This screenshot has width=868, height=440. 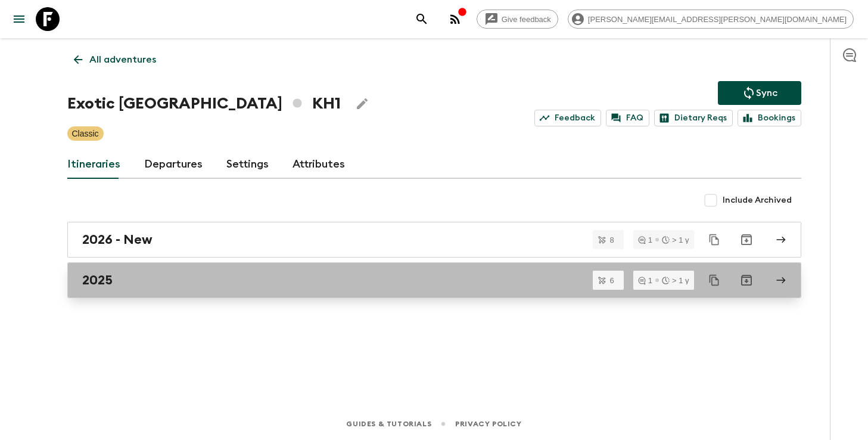 I want to click on h2: 2026 - New, so click(x=117, y=240).